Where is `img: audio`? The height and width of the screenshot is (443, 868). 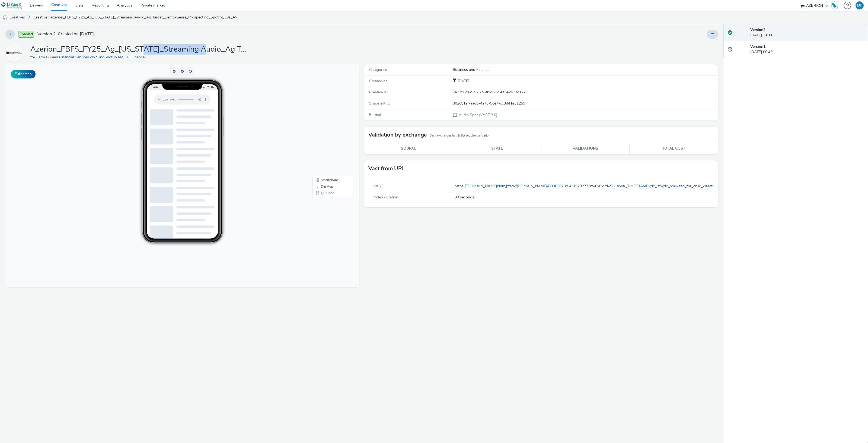 img: audio is located at coordinates (6, 18).